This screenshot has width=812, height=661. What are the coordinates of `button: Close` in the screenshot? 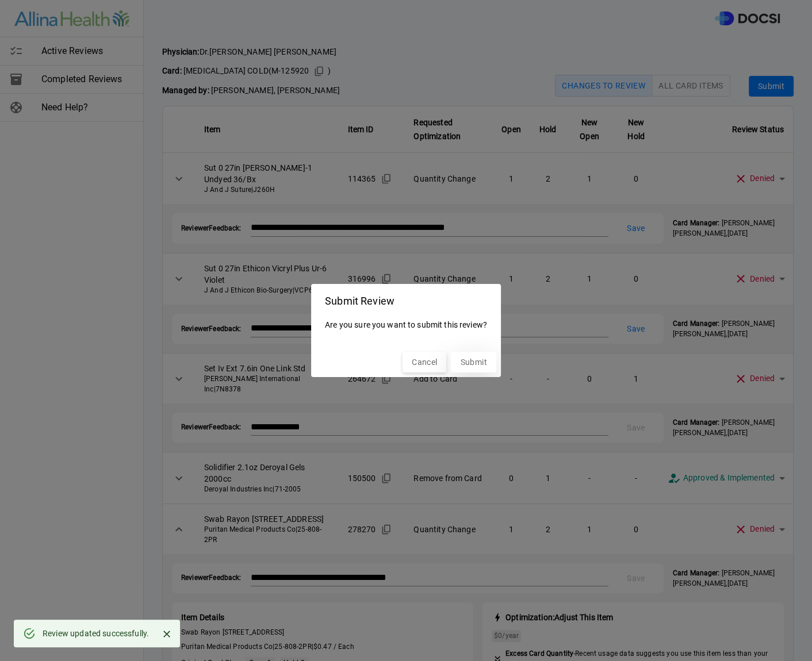 It's located at (166, 635).